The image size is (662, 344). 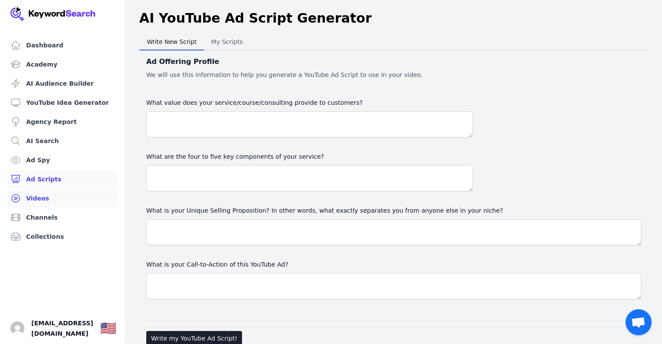 What do you see at coordinates (62, 179) in the screenshot?
I see `a: Ad Scripts` at bounding box center [62, 179].